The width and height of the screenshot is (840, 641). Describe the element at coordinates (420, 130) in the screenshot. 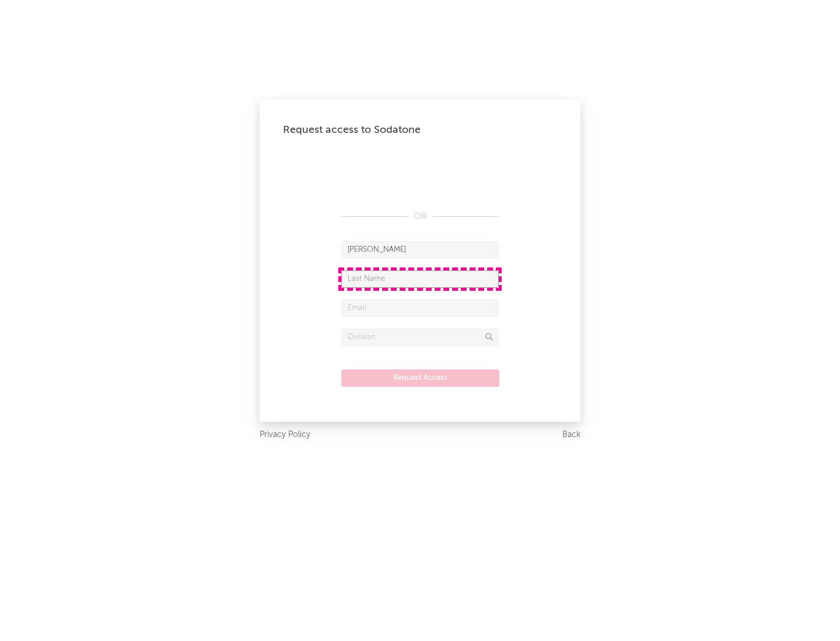

I see `div: Request access to Sodatone` at that location.